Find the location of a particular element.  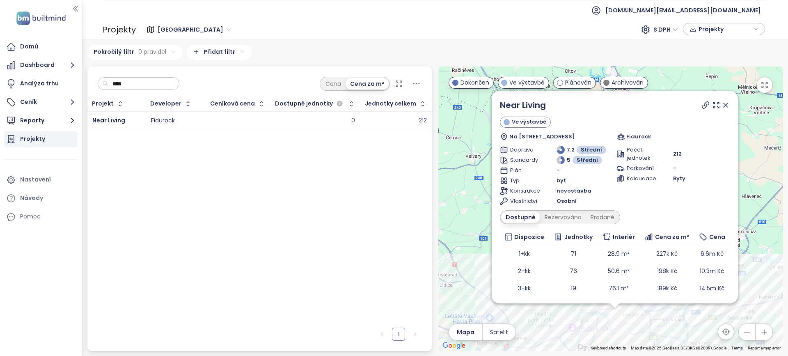

a: Terms (opens in new tab) is located at coordinates (737, 348).